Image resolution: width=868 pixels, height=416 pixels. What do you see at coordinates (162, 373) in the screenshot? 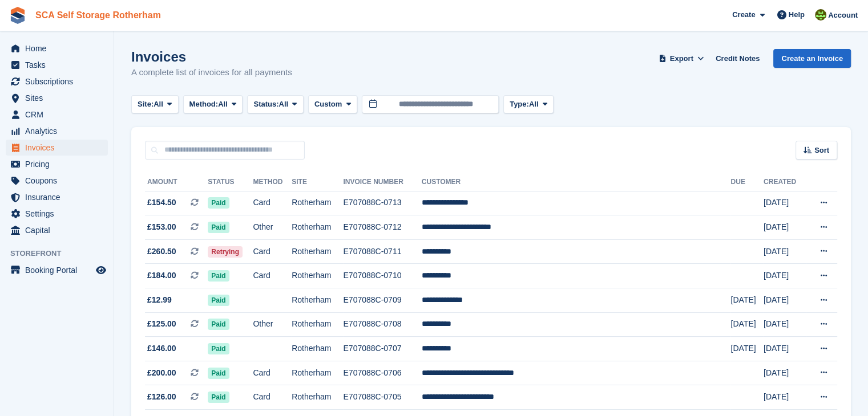
I see `span: £200.00` at bounding box center [162, 373].